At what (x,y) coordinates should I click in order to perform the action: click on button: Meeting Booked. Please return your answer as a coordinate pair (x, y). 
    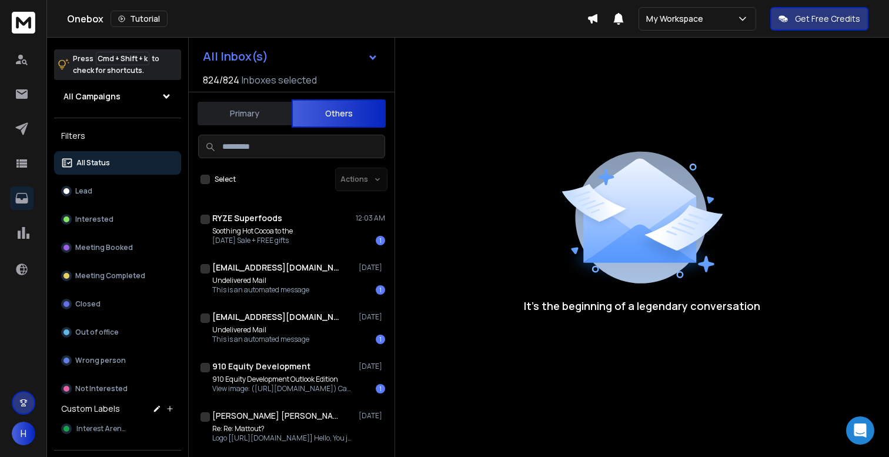
    Looking at the image, I should click on (118, 248).